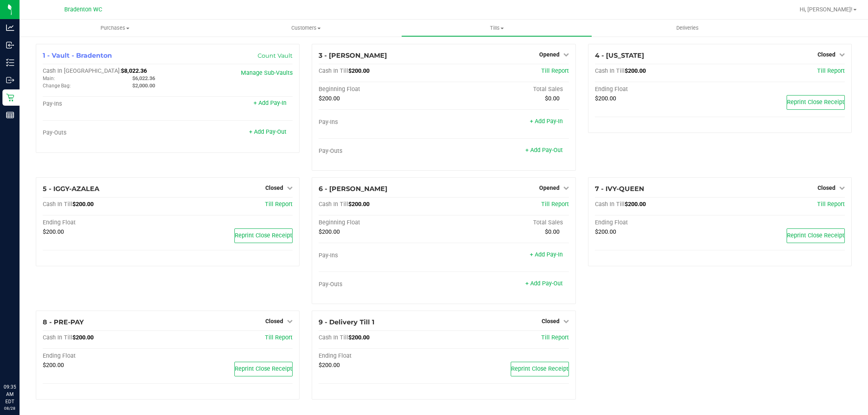 The width and height of the screenshot is (868, 415). I want to click on span: Customers, so click(306, 28).